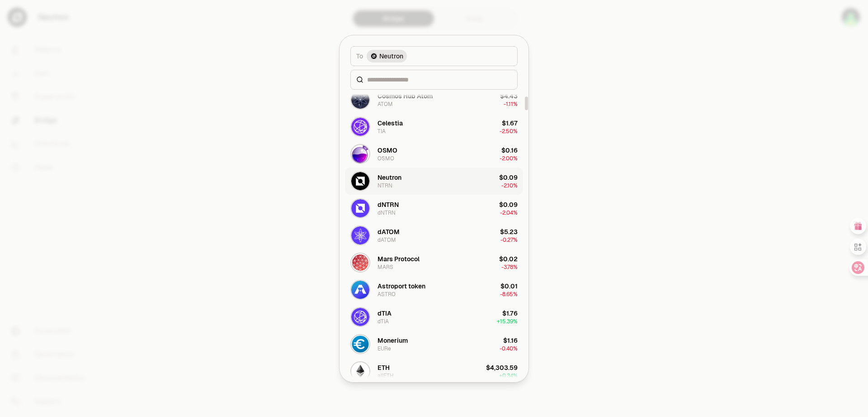 The width and height of the screenshot is (868, 417). I want to click on div: $5.23, so click(509, 232).